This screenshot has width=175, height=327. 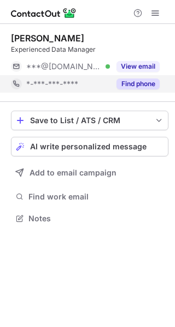 What do you see at coordinates (96, 197) in the screenshot?
I see `span: Find work email` at bounding box center [96, 197].